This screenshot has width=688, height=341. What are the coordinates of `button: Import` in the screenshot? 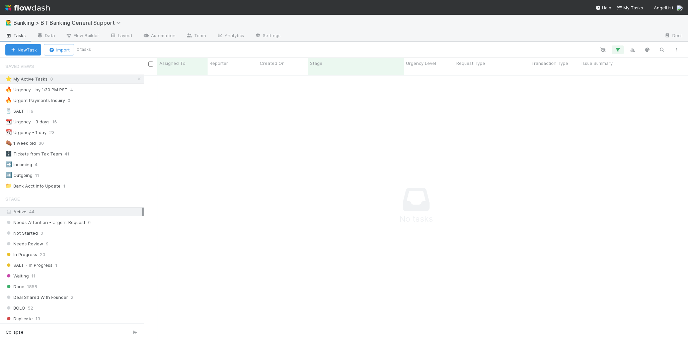 It's located at (59, 50).